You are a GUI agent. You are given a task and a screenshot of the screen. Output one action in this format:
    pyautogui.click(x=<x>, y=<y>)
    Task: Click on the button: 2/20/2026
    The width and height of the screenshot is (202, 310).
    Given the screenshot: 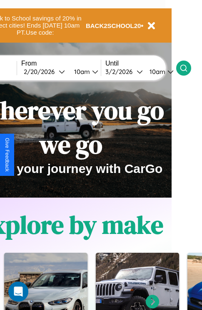 What is the action you would take?
    pyautogui.click(x=44, y=71)
    